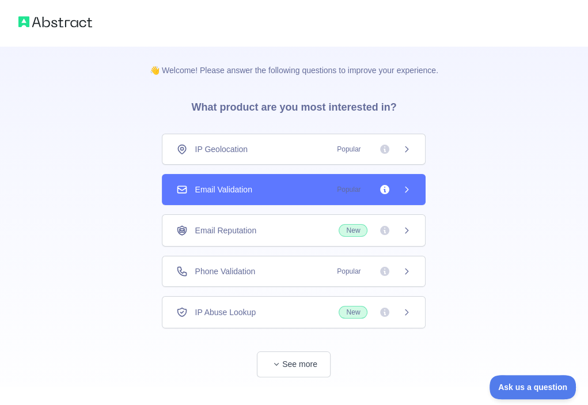 The height and width of the screenshot is (405, 588). I want to click on span: IP Abuse Lookup, so click(225, 312).